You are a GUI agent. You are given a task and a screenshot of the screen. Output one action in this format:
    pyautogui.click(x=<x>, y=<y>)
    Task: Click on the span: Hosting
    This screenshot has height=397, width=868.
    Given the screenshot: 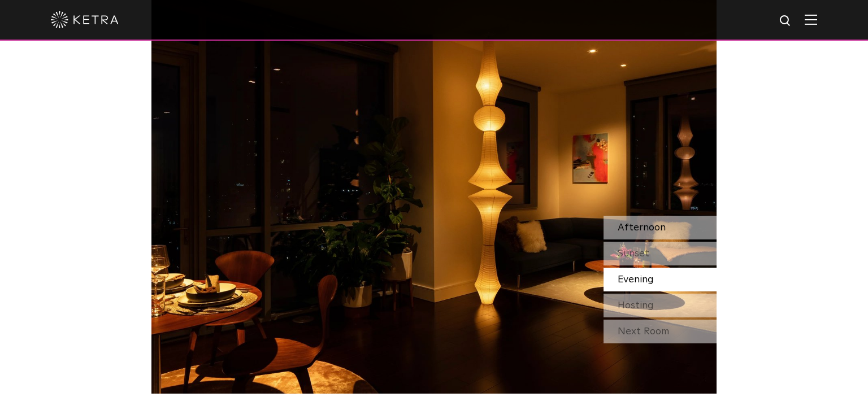 What is the action you would take?
    pyautogui.click(x=636, y=306)
    